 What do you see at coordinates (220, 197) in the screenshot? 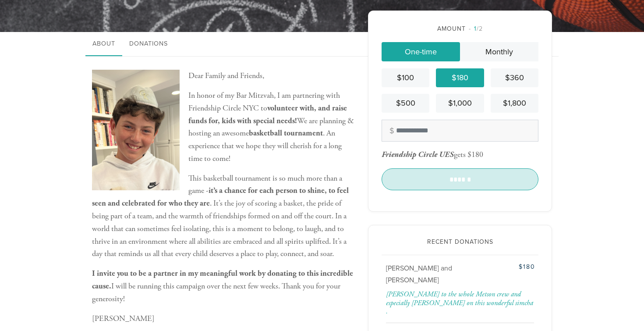
I see `b: it’s a chance for each person to shine, to feel seen and celebrated for who they are` at bounding box center [220, 197].